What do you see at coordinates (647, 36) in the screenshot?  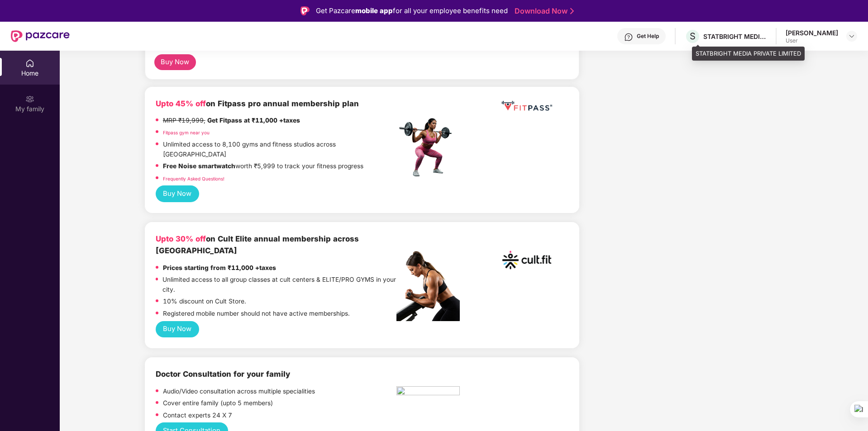 I see `div: Get Help` at bounding box center [647, 36].